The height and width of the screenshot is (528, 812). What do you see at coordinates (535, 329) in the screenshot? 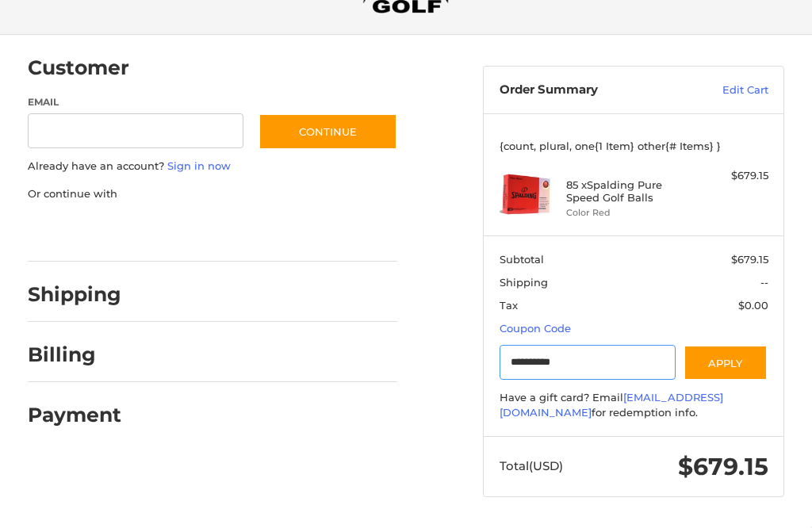
I see `a: Coupon Code` at bounding box center [535, 329].